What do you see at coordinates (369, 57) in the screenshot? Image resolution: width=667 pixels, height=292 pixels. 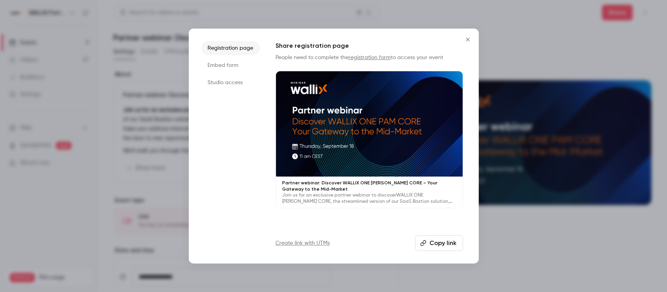 I see `p: People need to complete the to access your event` at bounding box center [369, 57].